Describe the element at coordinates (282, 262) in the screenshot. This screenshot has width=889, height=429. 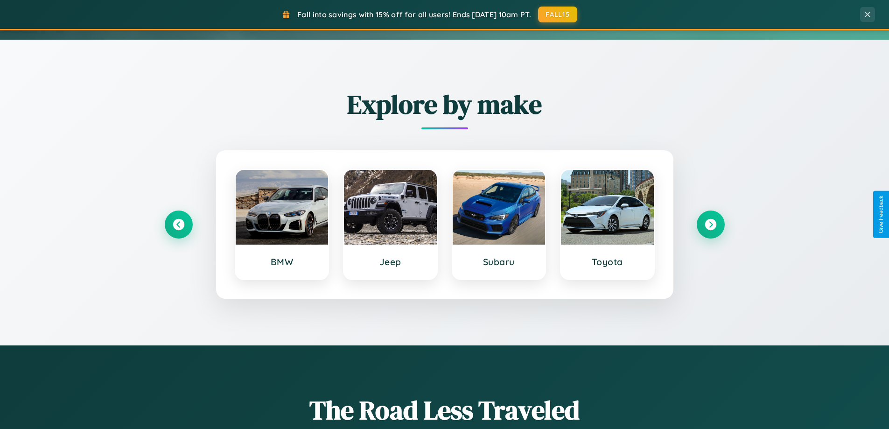
I see `h3: BMW` at that location.